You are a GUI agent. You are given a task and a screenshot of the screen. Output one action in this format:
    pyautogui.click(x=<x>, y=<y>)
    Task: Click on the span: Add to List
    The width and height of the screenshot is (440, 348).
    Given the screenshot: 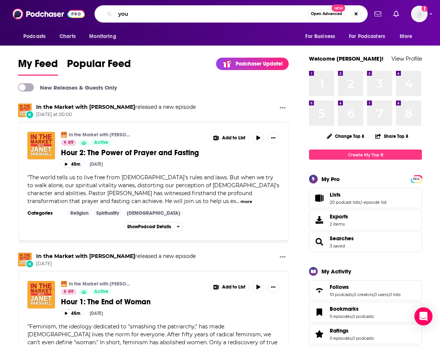 What is the action you would take?
    pyautogui.click(x=234, y=287)
    